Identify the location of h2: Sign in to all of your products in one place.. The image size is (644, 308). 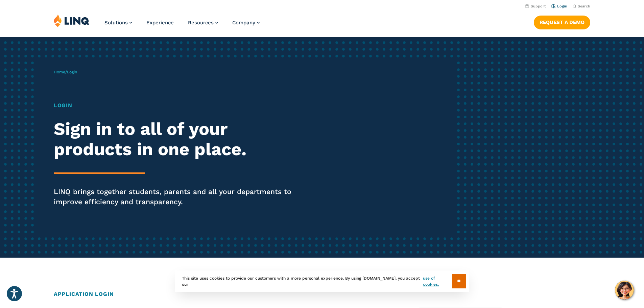
(178, 139).